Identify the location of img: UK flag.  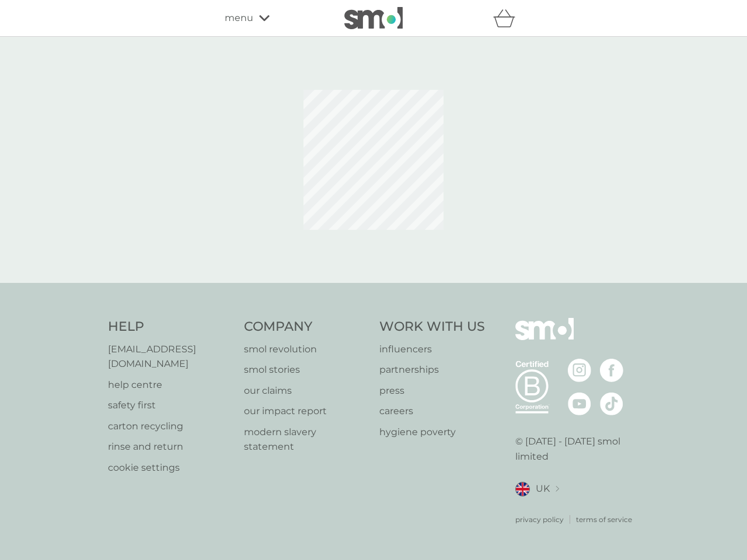
(522, 489).